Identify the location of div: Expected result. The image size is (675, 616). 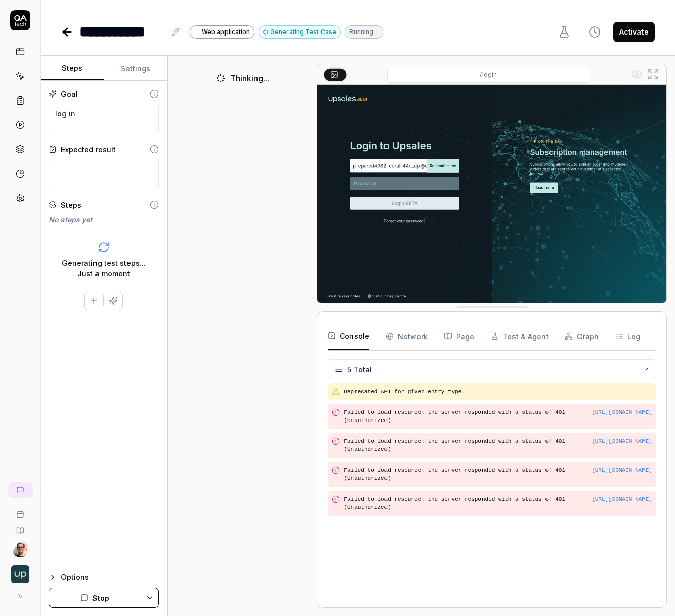
(88, 149).